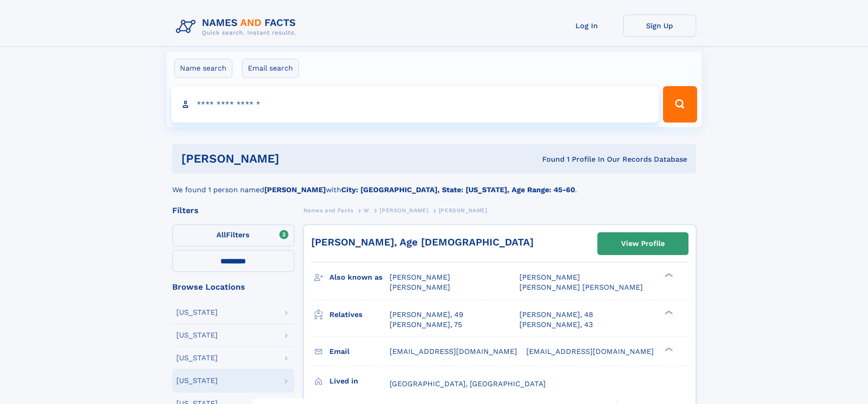 The image size is (868, 404). What do you see at coordinates (328, 210) in the screenshot?
I see `a: Names and Facts` at bounding box center [328, 210].